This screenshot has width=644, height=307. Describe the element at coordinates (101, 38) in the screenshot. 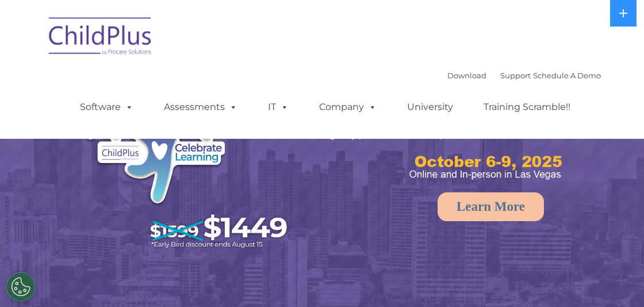

I see `img: ChildPlus by Procare Solutions` at that location.